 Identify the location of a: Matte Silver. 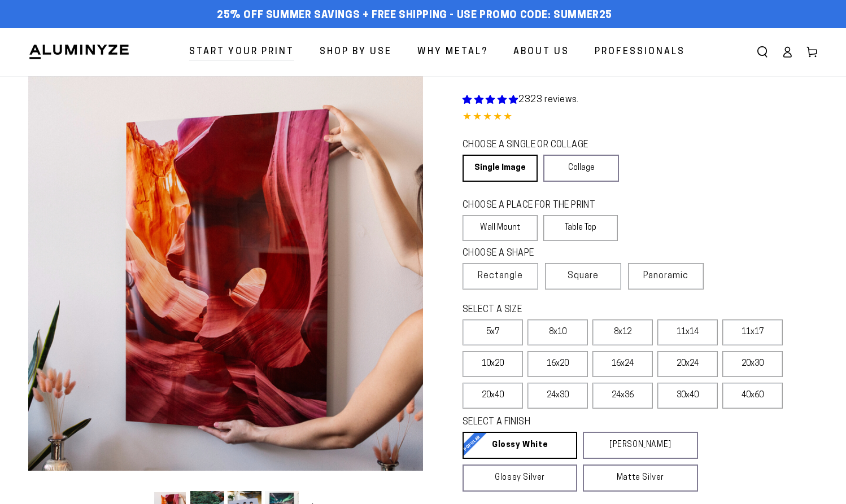
(640, 478).